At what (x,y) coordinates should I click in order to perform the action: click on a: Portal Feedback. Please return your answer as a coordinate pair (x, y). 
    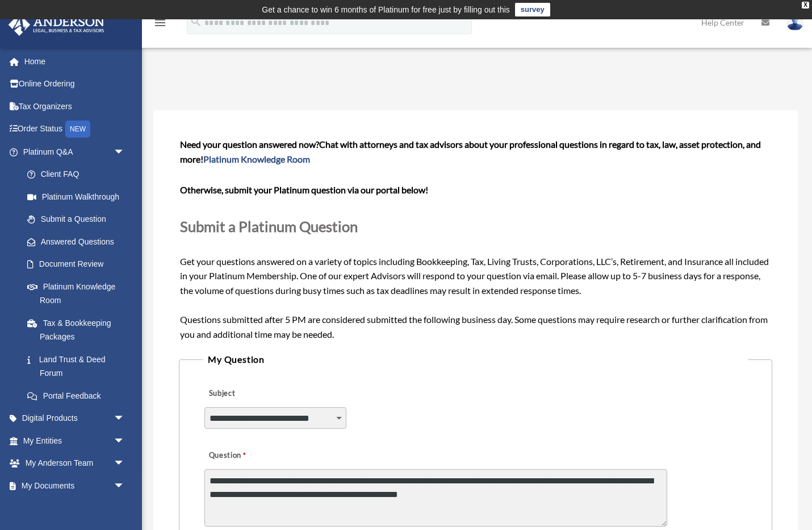
    Looking at the image, I should click on (79, 396).